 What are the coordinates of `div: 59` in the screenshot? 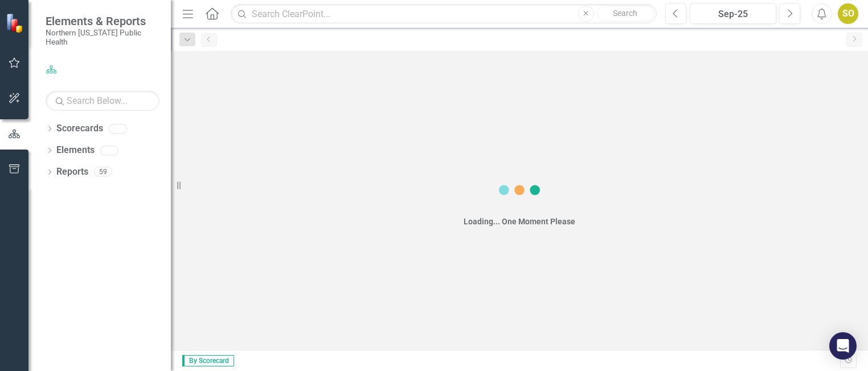 It's located at (103, 171).